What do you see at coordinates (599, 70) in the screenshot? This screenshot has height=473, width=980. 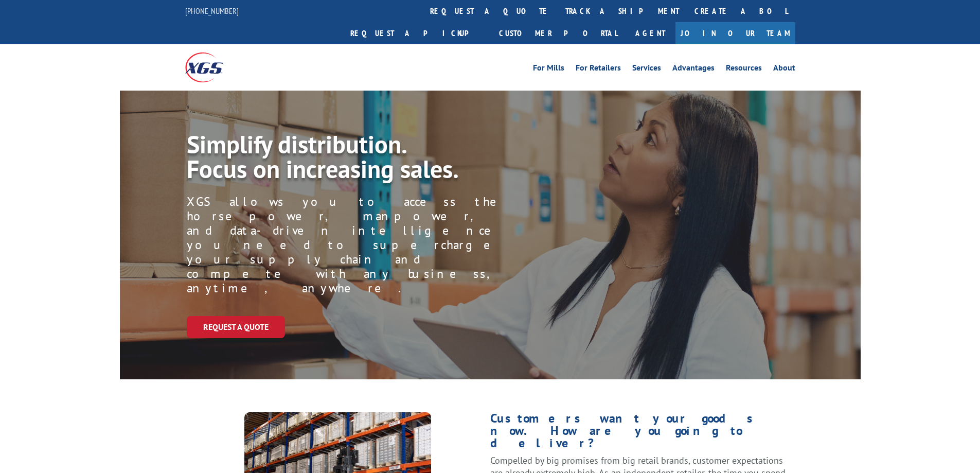 I see `a: For Retailers` at bounding box center [599, 70].